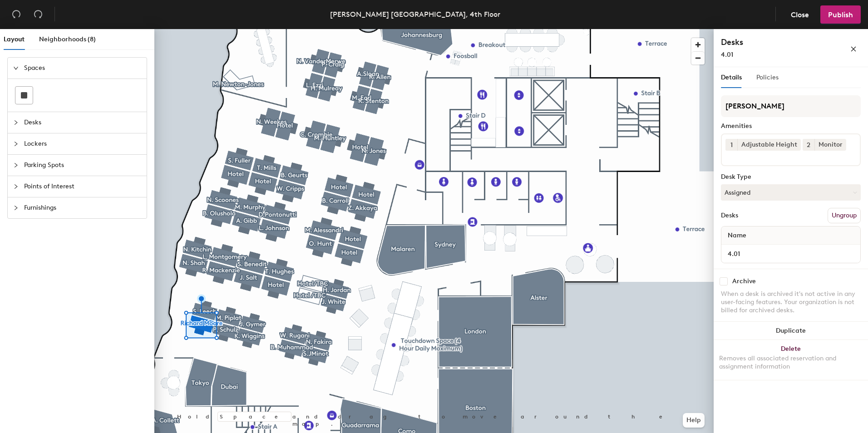 The width and height of the screenshot is (868, 433). Describe the element at coordinates (82, 68) in the screenshot. I see `span: Spaces` at that location.